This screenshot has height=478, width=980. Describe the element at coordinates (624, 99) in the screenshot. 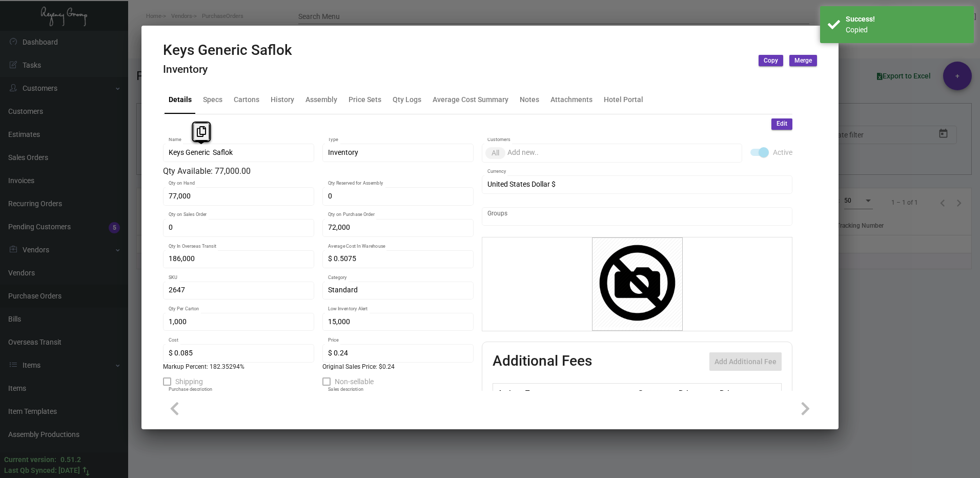

I see `div: Hotel Portal` at that location.